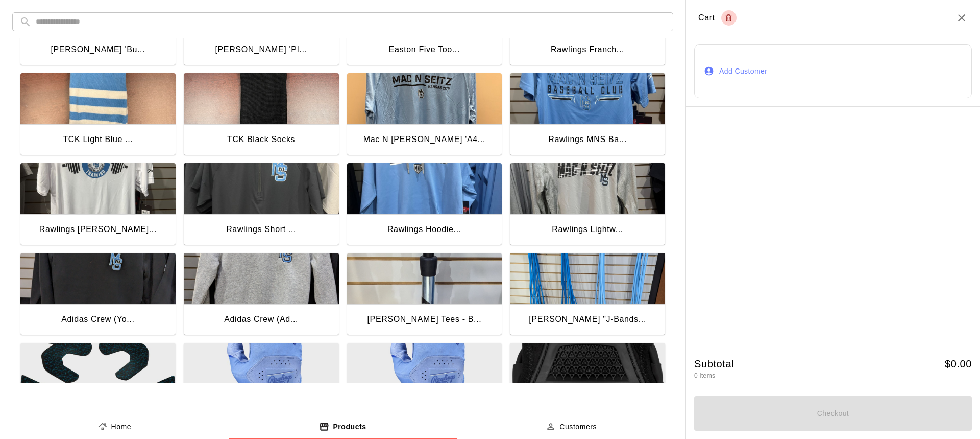 This screenshot has width=980, height=439. Describe the element at coordinates (588, 115) in the screenshot. I see `button: Rawlings MNS Baseball T-ShirtRawlings MNS Ba...` at that location.